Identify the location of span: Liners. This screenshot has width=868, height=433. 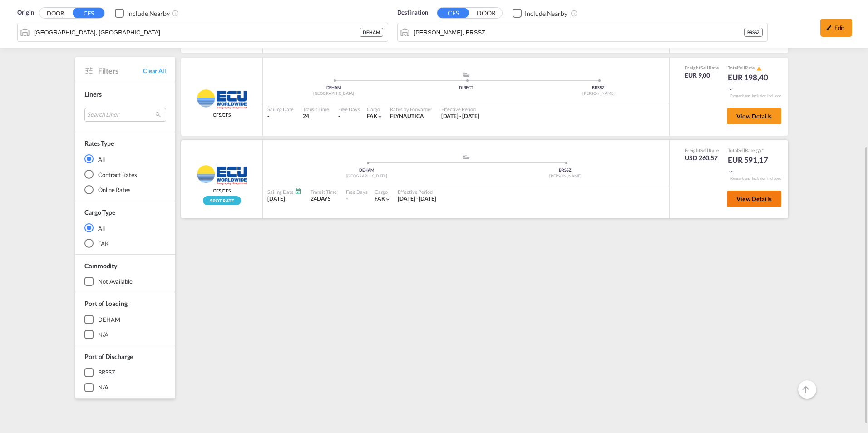
(92, 94).